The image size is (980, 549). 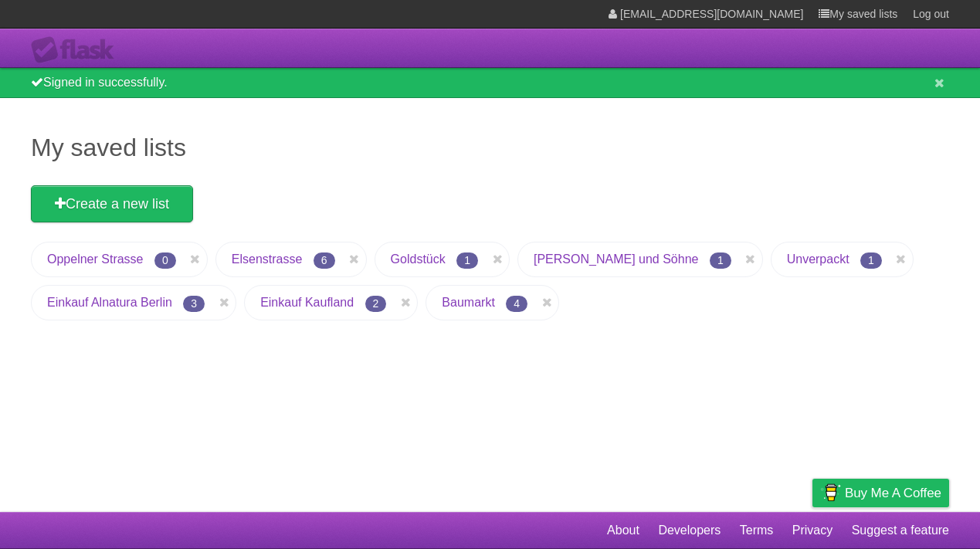 I want to click on a: Goldstück, so click(x=417, y=259).